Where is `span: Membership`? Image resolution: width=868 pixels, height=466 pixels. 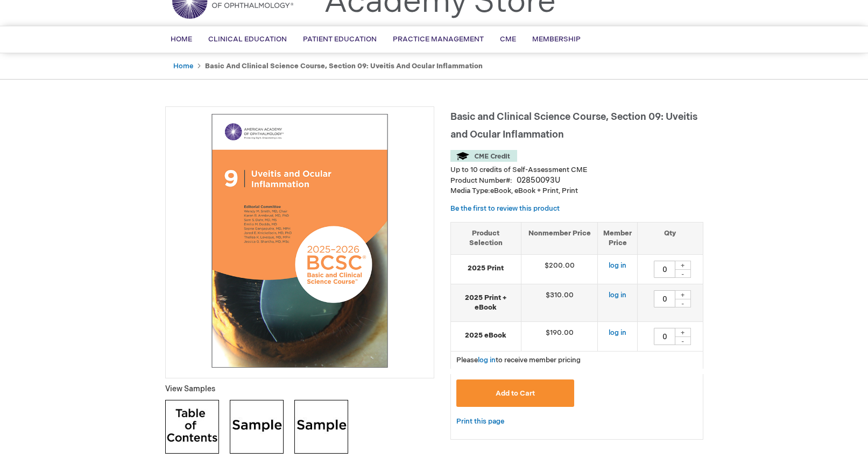
span: Membership is located at coordinates (557, 39).